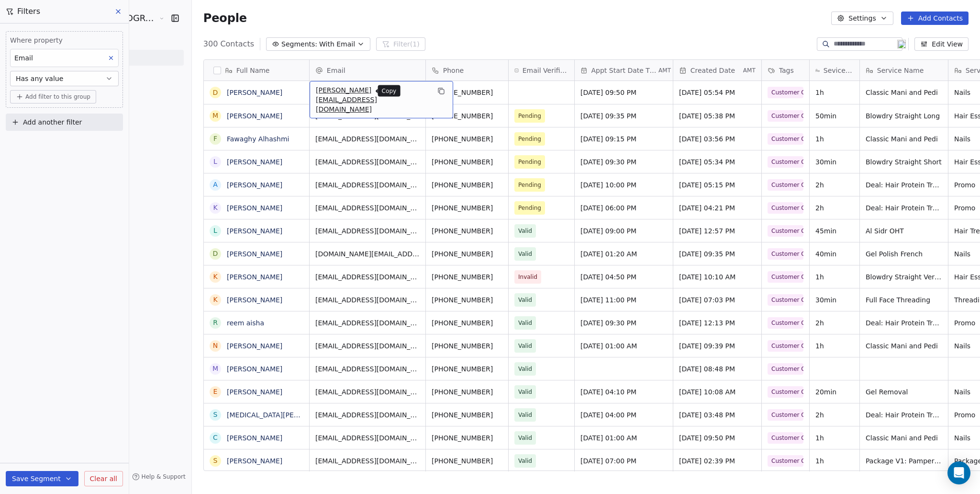 The width and height of the screenshot is (980, 494). What do you see at coordinates (904, 392) in the screenshot?
I see `span: Gel Removal` at bounding box center [904, 392].